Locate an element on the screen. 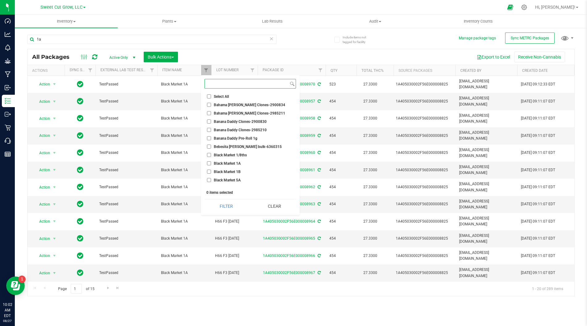 Image resolution: width=587 pixels, height=326 pixels. a: 1A405030002F56E000008961 is located at coordinates (289, 170).